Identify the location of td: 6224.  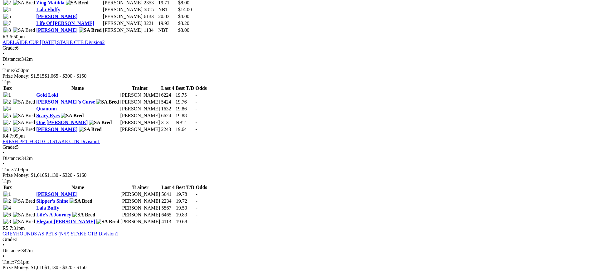
(168, 95).